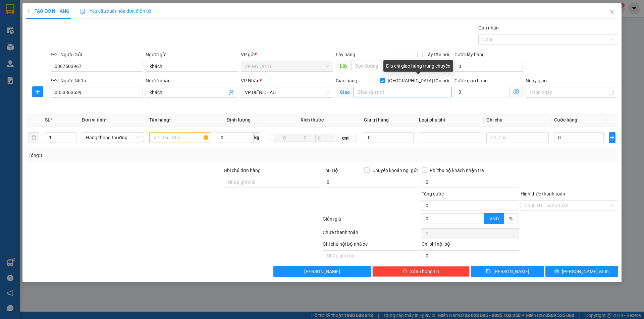 This screenshot has height=319, width=644. Describe the element at coordinates (488, 272) in the screenshot. I see `span: save` at that location.